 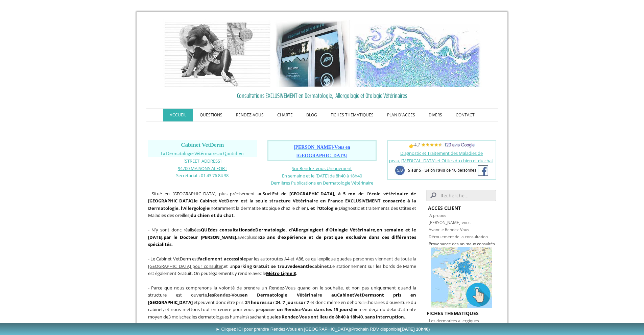 What do you see at coordinates (438, 216) in the screenshot?
I see `a: A propos` at bounding box center [438, 216].